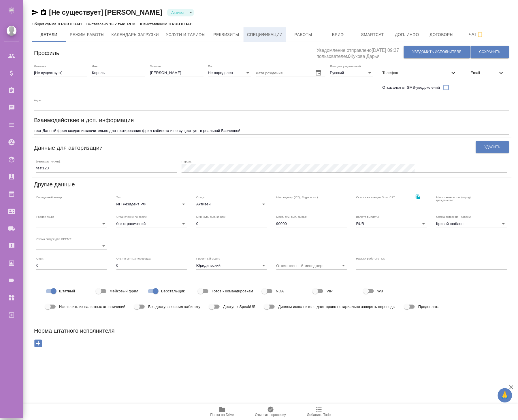 The image size is (518, 420). What do you see at coordinates (429, 307) in the screenshot?
I see `span: Предоплата` at bounding box center [429, 307].